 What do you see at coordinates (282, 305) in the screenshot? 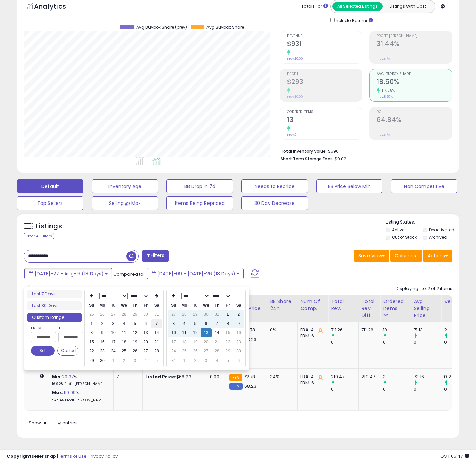
I see `div: BB Share 24h.` at bounding box center [282, 305].